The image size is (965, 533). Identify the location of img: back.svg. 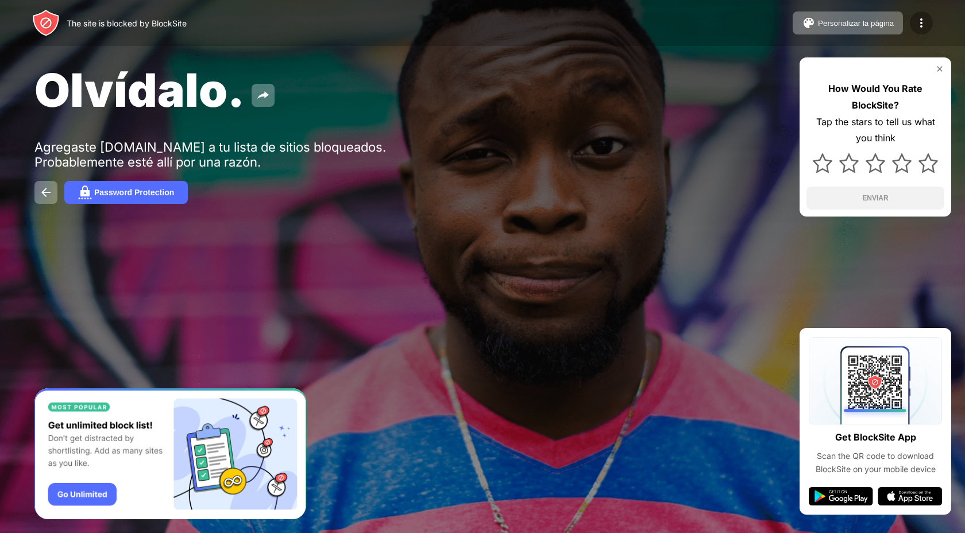
(46, 193).